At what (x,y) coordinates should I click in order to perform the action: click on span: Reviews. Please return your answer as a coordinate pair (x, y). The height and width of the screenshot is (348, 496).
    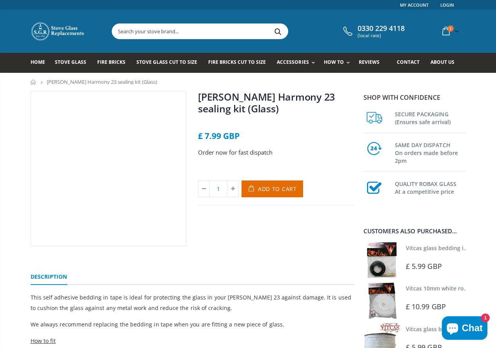
    Looking at the image, I should click on (369, 62).